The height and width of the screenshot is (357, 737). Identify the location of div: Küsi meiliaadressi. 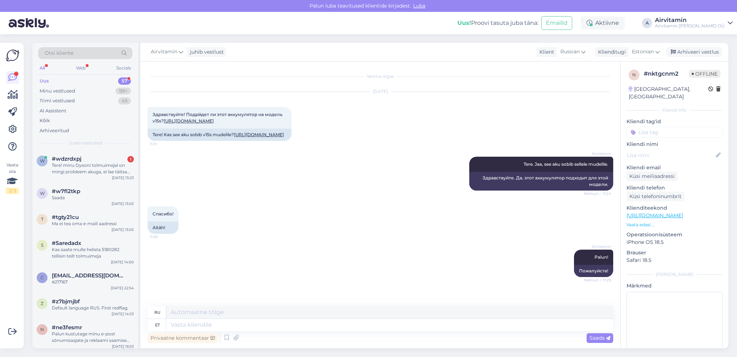
(652, 176).